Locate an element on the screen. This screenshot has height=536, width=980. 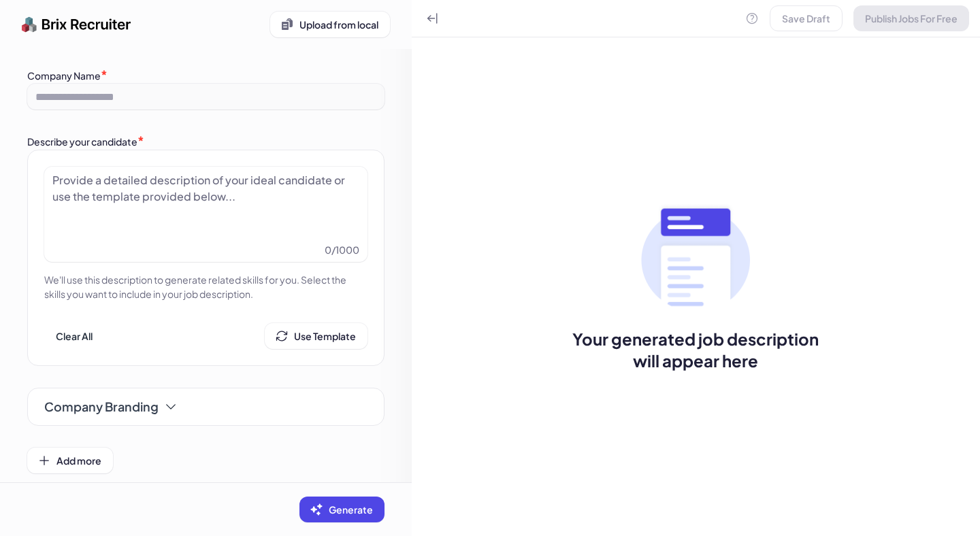
p: We'll use this description to generate related skills for you. Select the skills you want to incl... is located at coordinates (205, 288).